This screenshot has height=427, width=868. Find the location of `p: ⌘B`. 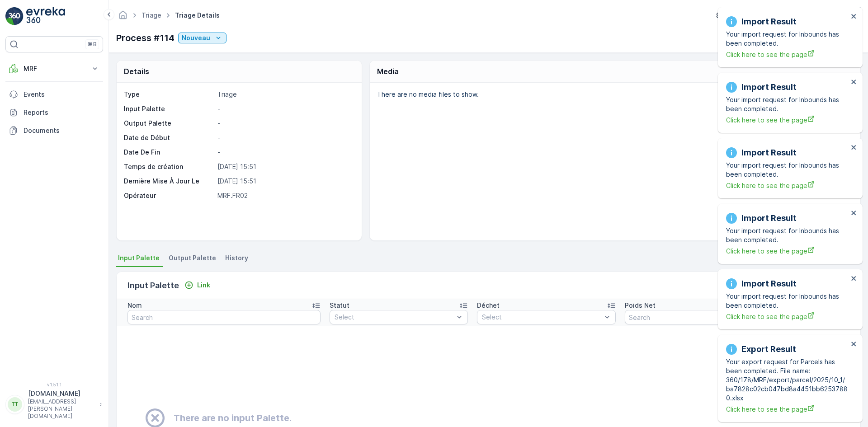

p: ⌘B is located at coordinates (92, 44).